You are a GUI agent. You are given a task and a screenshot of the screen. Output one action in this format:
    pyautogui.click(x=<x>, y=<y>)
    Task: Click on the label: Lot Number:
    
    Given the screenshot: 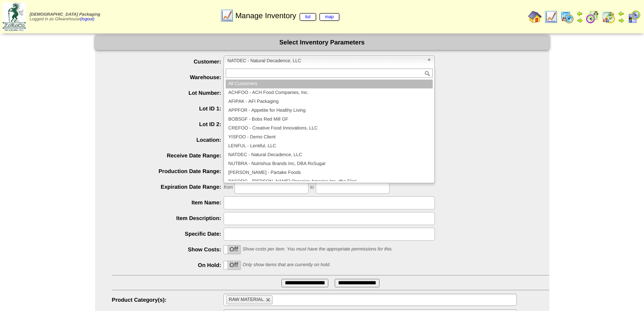 What is the action you would take?
    pyautogui.click(x=168, y=92)
    